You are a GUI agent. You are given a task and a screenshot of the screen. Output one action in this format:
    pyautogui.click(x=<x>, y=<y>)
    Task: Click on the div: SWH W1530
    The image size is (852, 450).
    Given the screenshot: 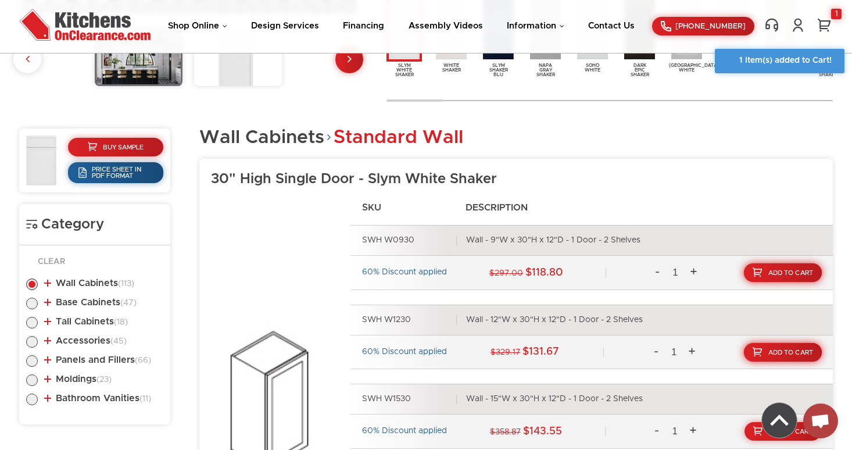 What is the action you would take?
    pyautogui.click(x=409, y=399)
    